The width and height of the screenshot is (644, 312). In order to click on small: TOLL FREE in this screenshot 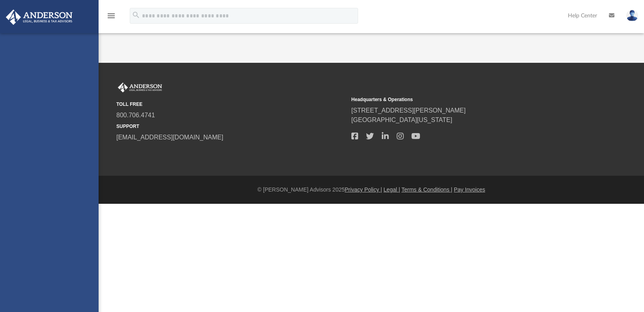, I will do `click(231, 104)`.